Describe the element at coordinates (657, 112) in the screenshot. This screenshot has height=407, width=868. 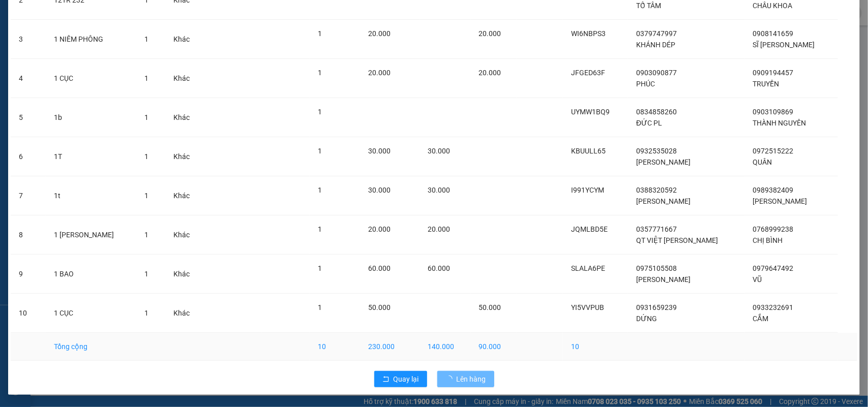
I see `span: 0834858260` at that location.